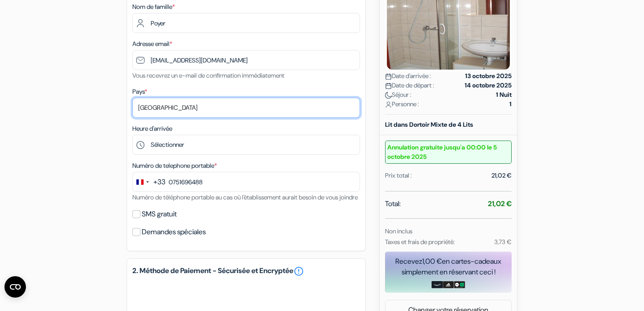 This screenshot has height=311, width=644. Describe the element at coordinates (246, 271) in the screenshot. I see `h5: 2. Méthode de Paiement - Sécurisée et Encryptée` at that location.